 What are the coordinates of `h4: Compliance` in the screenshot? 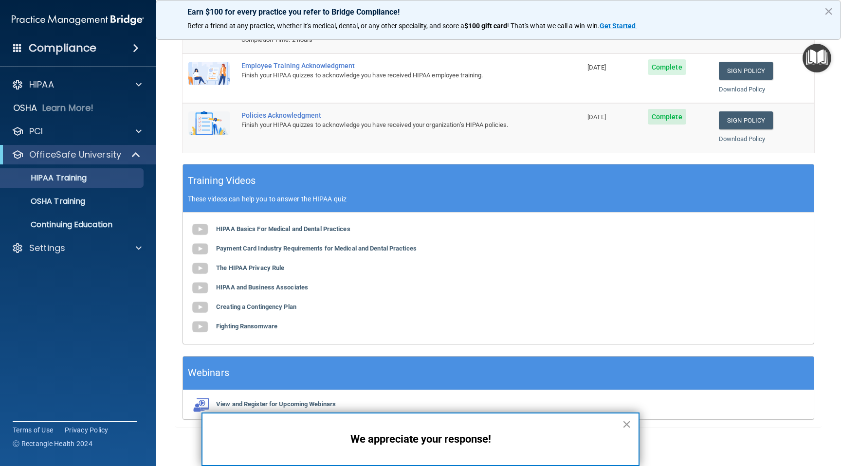 It's located at (62, 48).